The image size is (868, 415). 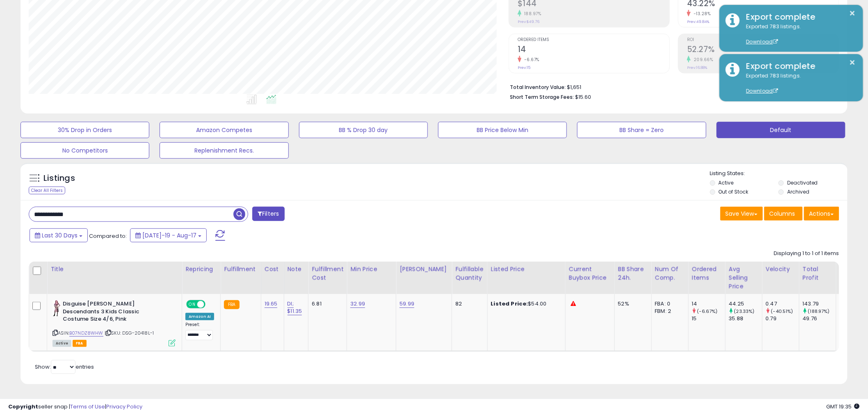 I want to click on li: $1,651, so click(x=672, y=87).